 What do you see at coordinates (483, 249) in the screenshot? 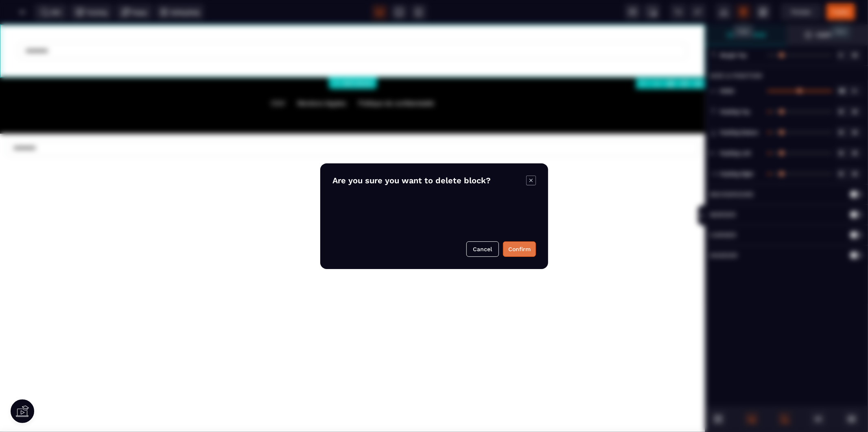
I see `button: Cancel` at bounding box center [483, 249].